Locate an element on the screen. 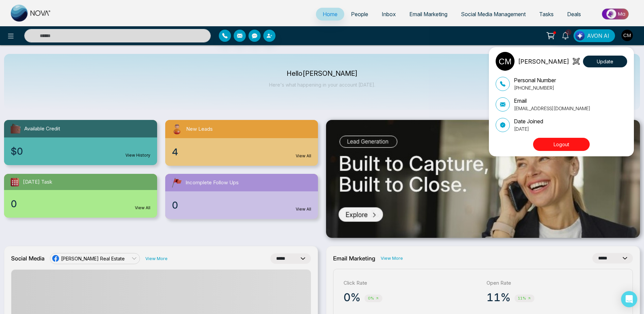 This screenshot has height=314, width=644. button: Logout is located at coordinates (562, 144).